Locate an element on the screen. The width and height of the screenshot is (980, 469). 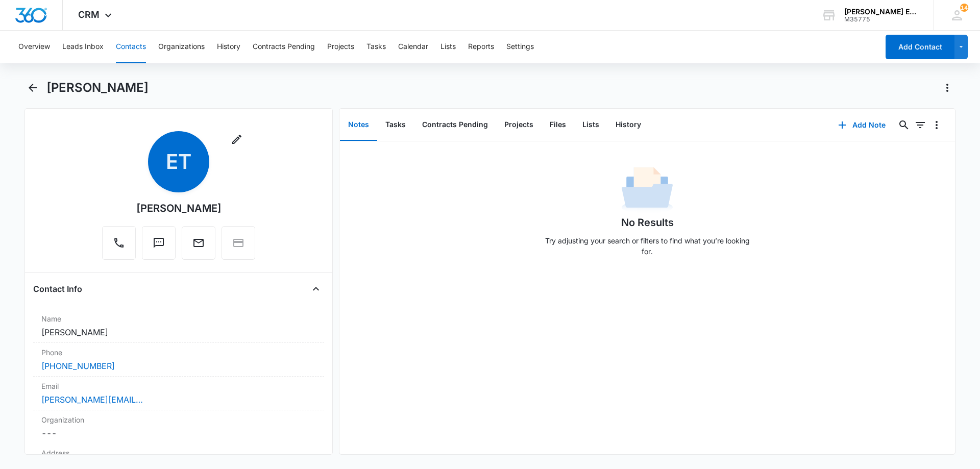
button: Organizations is located at coordinates (182, 47).